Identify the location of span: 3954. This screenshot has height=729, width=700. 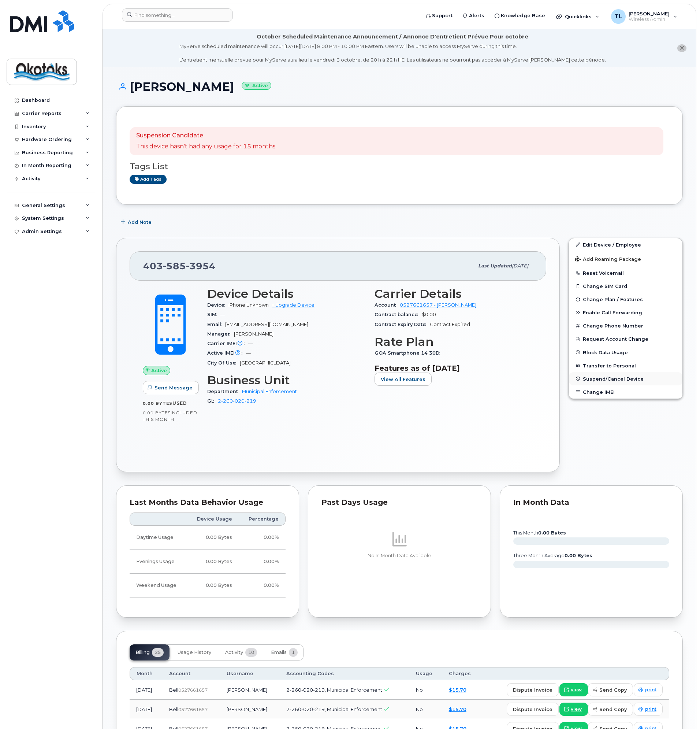
(200, 266).